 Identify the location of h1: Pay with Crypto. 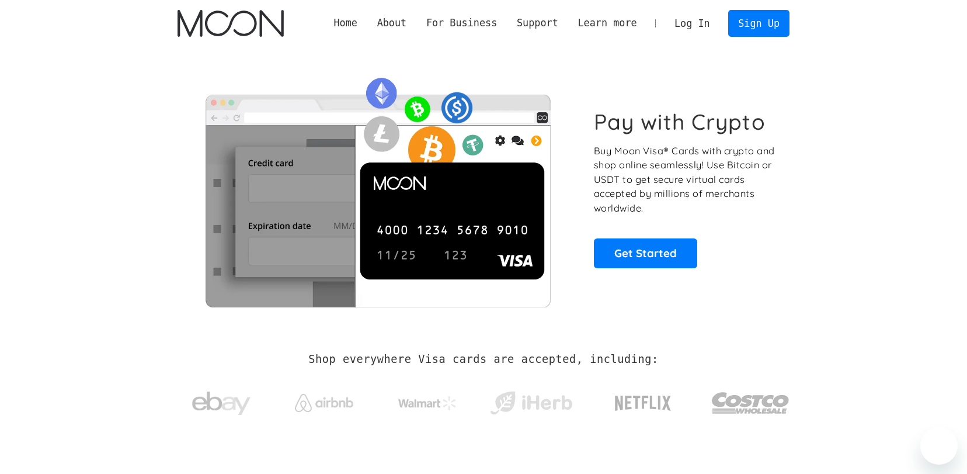
(680, 122).